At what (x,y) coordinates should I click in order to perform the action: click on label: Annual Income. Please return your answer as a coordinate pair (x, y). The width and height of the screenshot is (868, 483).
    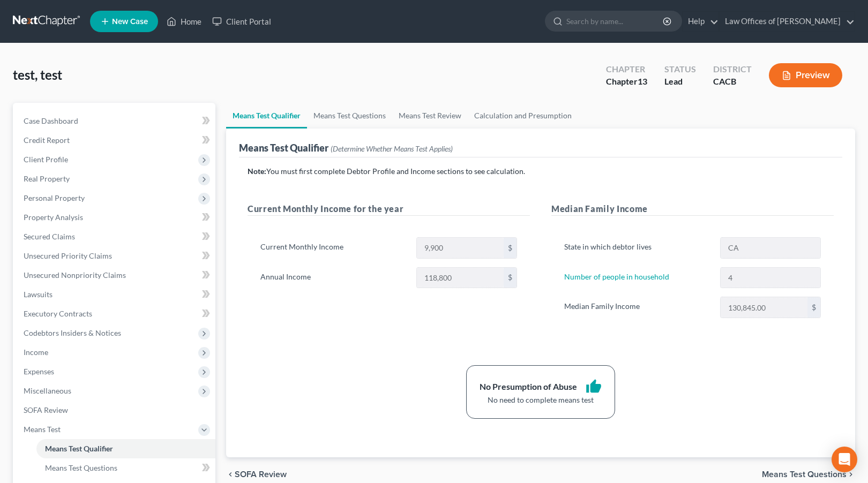
    Looking at the image, I should click on (333, 278).